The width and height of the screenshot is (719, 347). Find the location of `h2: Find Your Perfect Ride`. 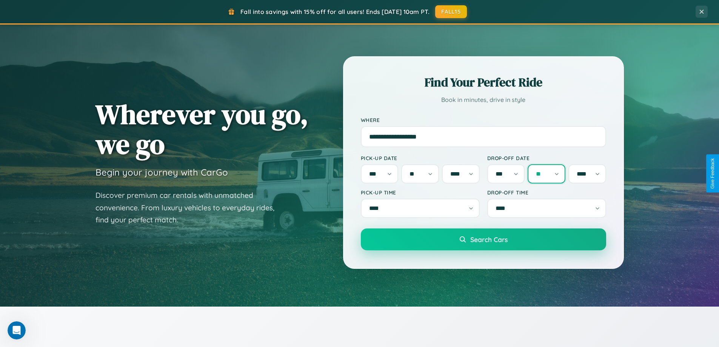

h2: Find Your Perfect Ride is located at coordinates (484, 82).